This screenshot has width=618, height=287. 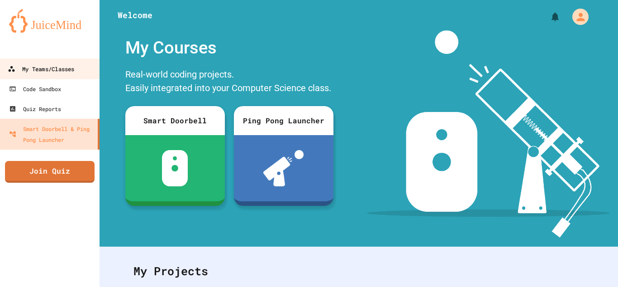 What do you see at coordinates (577, 17) in the screenshot?
I see `div: My Account` at bounding box center [577, 17].